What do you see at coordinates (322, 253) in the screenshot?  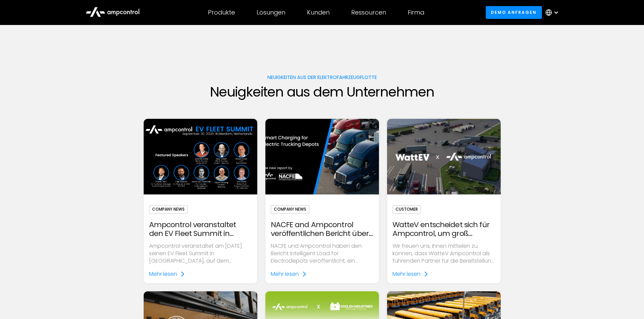 I see `p: NACFE und Ampcontrol haben den Bericht Intelligent Load for Electrodepots veröffentlicht, ein gem...` at bounding box center [322, 253].